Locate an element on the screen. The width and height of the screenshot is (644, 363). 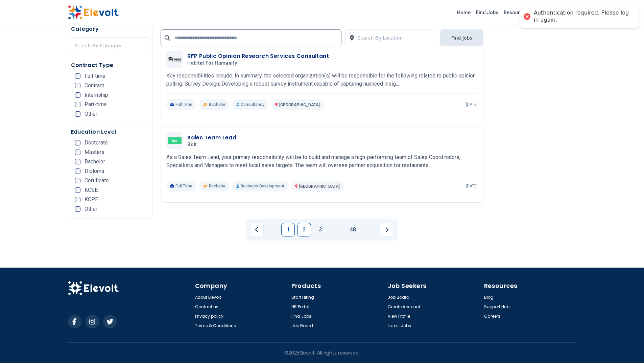
h4: Job Seekers is located at coordinates (434, 286).